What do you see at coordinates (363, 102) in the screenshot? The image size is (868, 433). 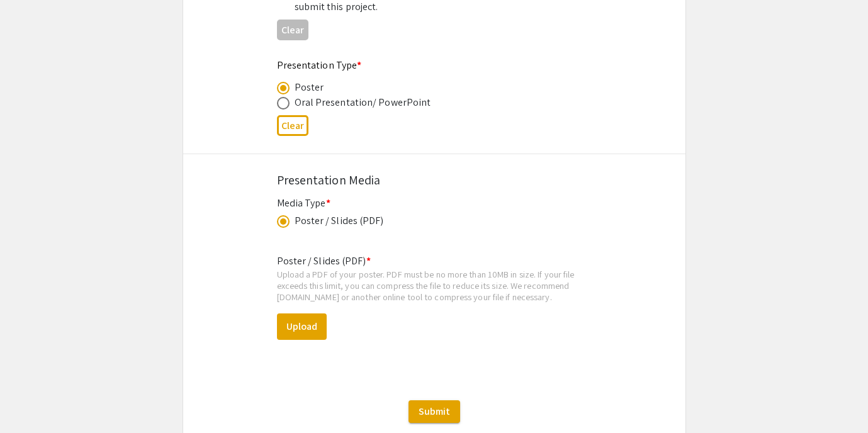 I see `div: Oral Presentation/ PowerPoint` at bounding box center [363, 102].